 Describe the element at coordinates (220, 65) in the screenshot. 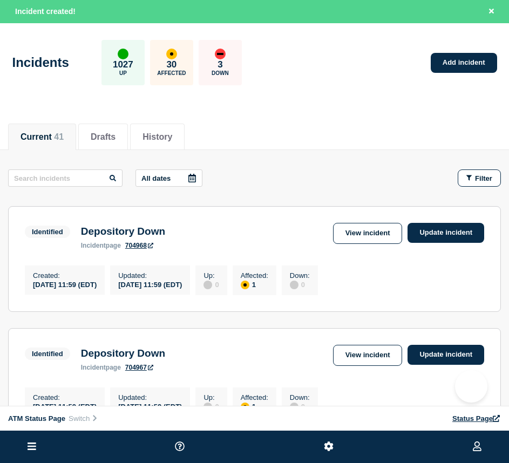

I see `p: 3` at that location.